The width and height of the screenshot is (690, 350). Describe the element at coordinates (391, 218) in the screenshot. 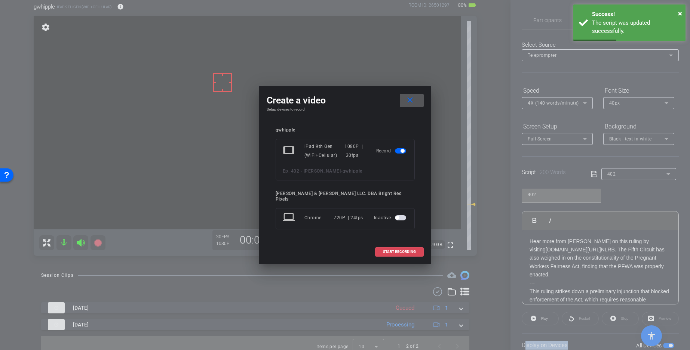

I see `div: Inactive` at that location.